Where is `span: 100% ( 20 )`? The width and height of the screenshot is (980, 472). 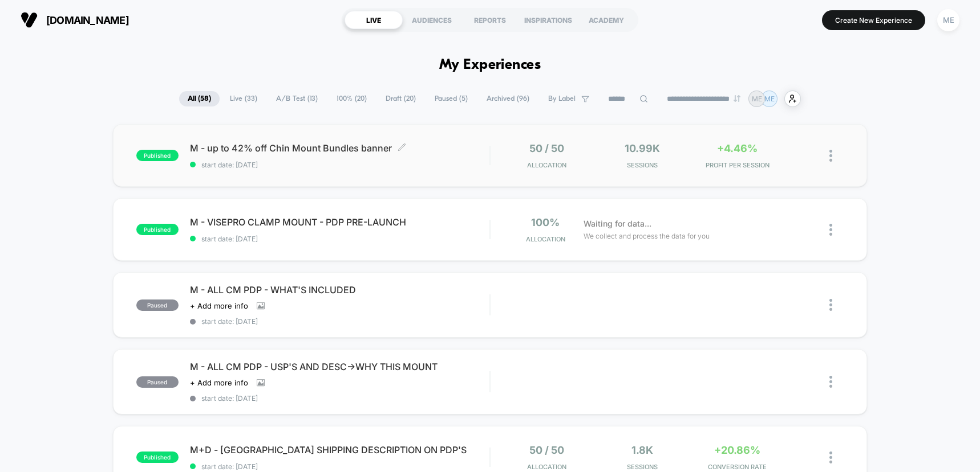
span: 100% ( 20 ) is located at coordinates (352, 99).